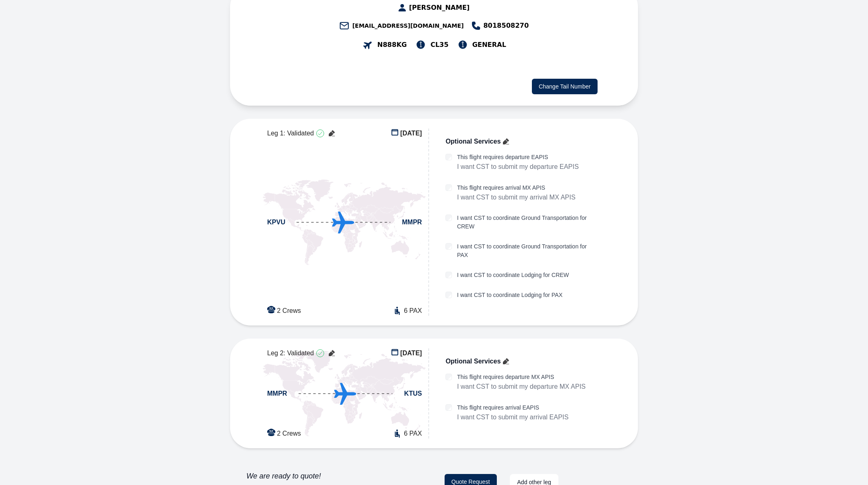 This screenshot has width=868, height=485. I want to click on span: Leg 1: Validated, so click(290, 134).